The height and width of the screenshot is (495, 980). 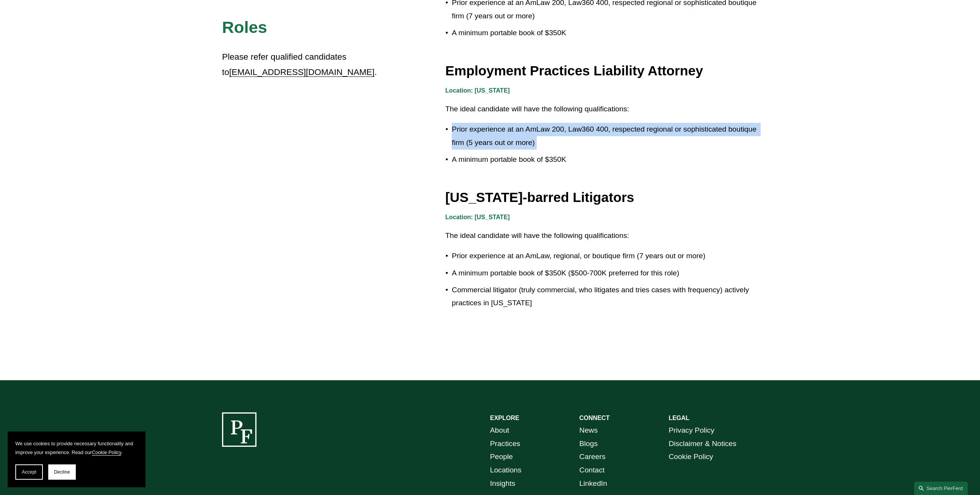 What do you see at coordinates (29, 472) in the screenshot?
I see `button: Accept` at bounding box center [29, 472].